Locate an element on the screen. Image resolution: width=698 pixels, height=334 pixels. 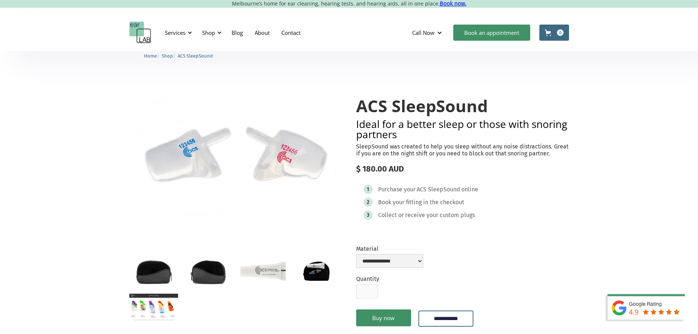
h1: ACS SleepSound is located at coordinates (463, 106).